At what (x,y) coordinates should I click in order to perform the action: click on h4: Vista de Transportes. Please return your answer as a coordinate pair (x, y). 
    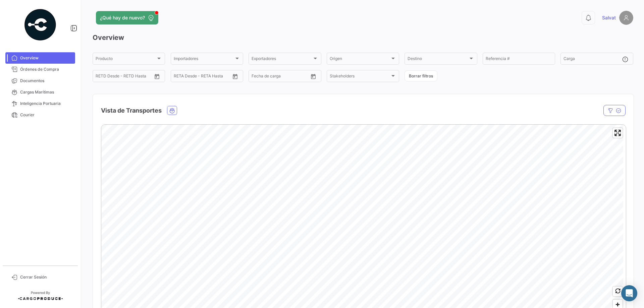
    Looking at the image, I should click on (131, 111).